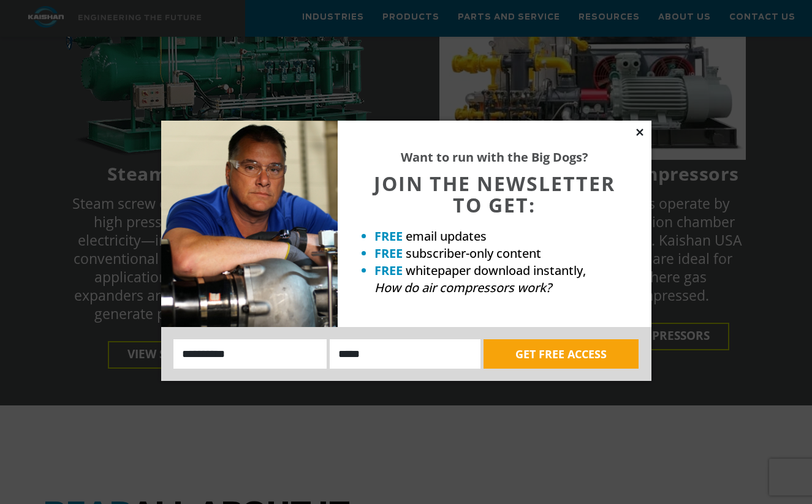 The height and width of the screenshot is (504, 812). Describe the element at coordinates (494, 194) in the screenshot. I see `span: JOIN THE NEWSLETTER TO GET:` at that location.